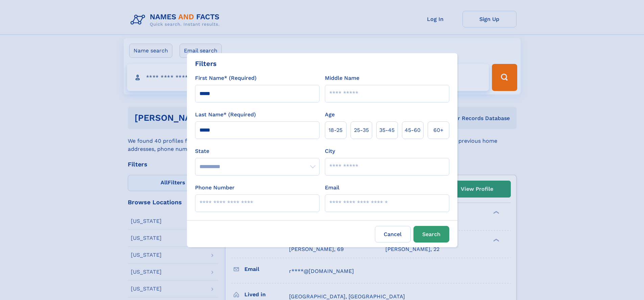 The width and height of the screenshot is (644, 300). What do you see at coordinates (226, 78) in the screenshot?
I see `label: First Name* (Required)` at bounding box center [226, 78].